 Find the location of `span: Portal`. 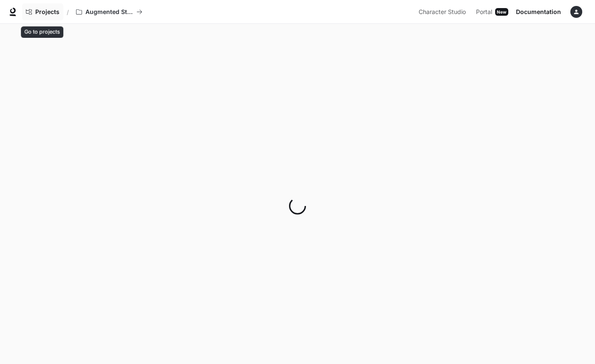

span: Portal is located at coordinates (484, 12).